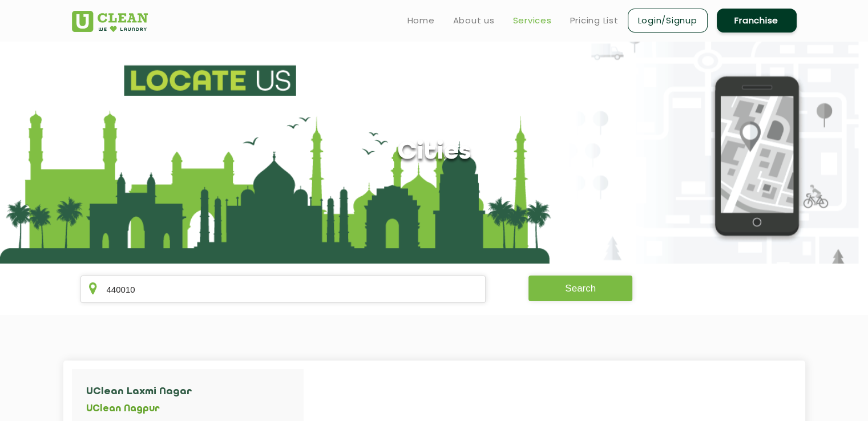  What do you see at coordinates (580, 288) in the screenshot?
I see `button: Search` at bounding box center [580, 288].